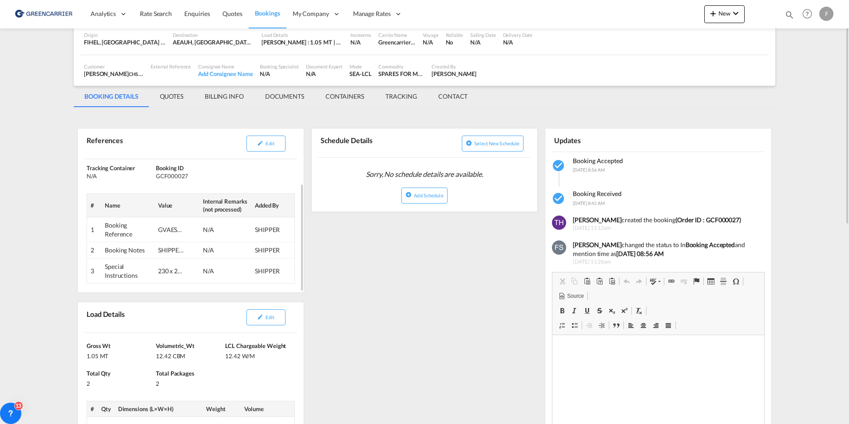 This screenshot has height=424, width=849. I want to click on img: sxO3lwAAAAZJREFUAwA3YOeX7B0DmgAAAABJRU5ErkJggg==, so click(559, 247).